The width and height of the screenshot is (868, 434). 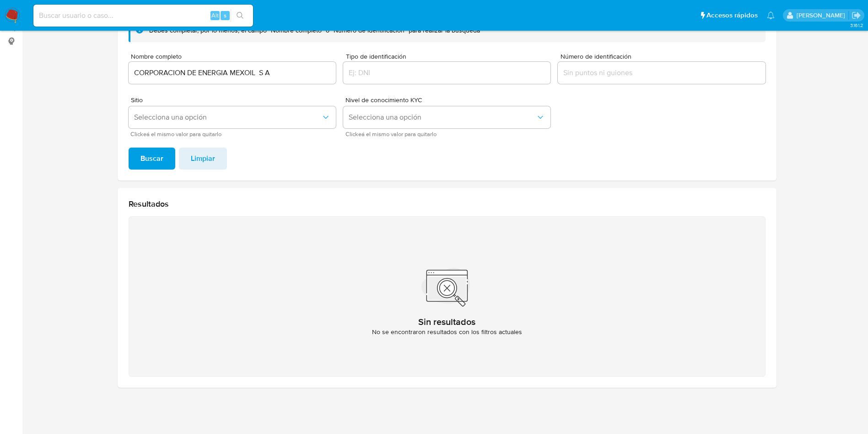 What do you see at coordinates (823, 15) in the screenshot?
I see `p: ivonne.perezonofre@mercadolibre.com.mx` at bounding box center [823, 15].